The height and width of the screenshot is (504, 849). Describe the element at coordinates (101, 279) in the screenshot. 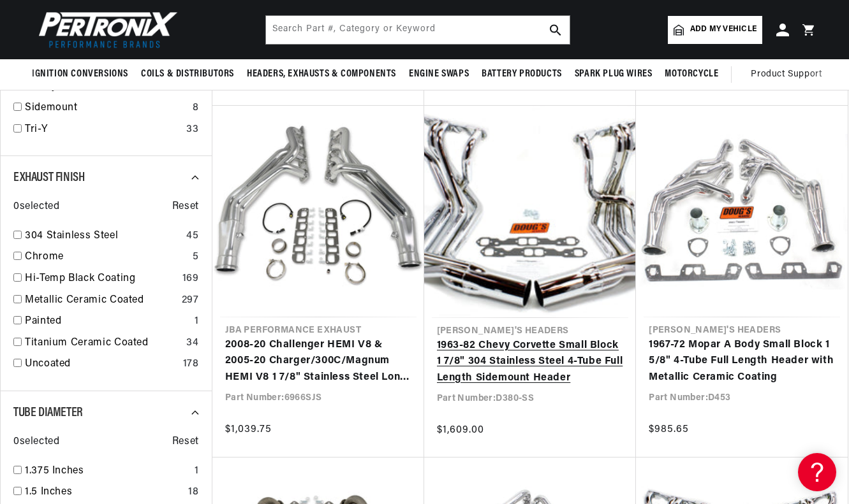

I see `a: Hi-Temp Black Coating` at that location.